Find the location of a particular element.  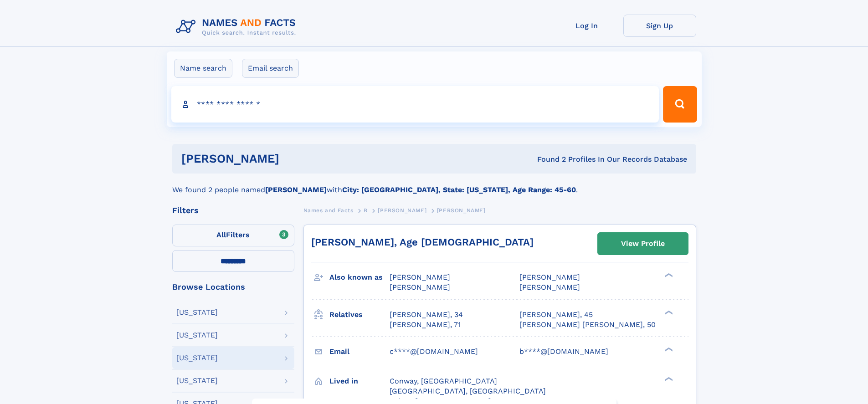

a: Log In is located at coordinates (587, 26).